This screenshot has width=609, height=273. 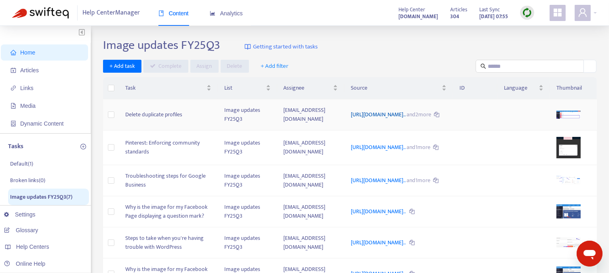 What do you see at coordinates (41, 197) in the screenshot?
I see `p: Image updates FY25Q3 ( 7 )` at bounding box center [41, 197].